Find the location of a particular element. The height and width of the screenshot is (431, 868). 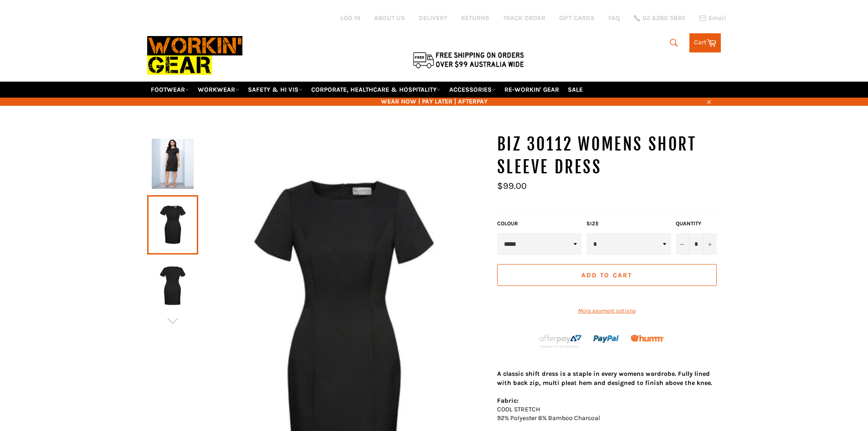

a: Log in is located at coordinates (350, 18).